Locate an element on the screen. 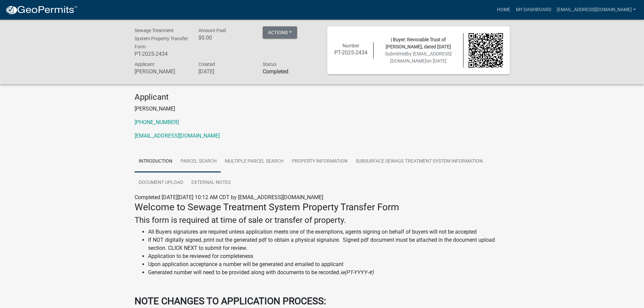  li: Generated number will need to be provided along with documents to be recorded. is located at coordinates (329, 272).